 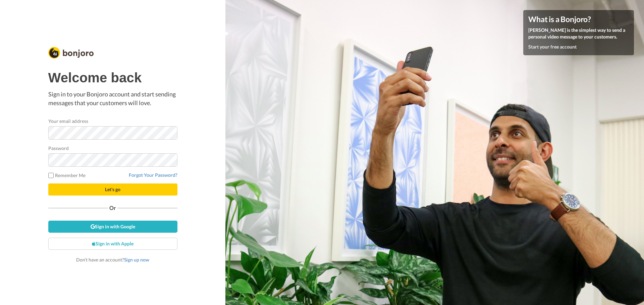 What do you see at coordinates (51, 175) in the screenshot?
I see `input: Remember Me` at bounding box center [51, 175].